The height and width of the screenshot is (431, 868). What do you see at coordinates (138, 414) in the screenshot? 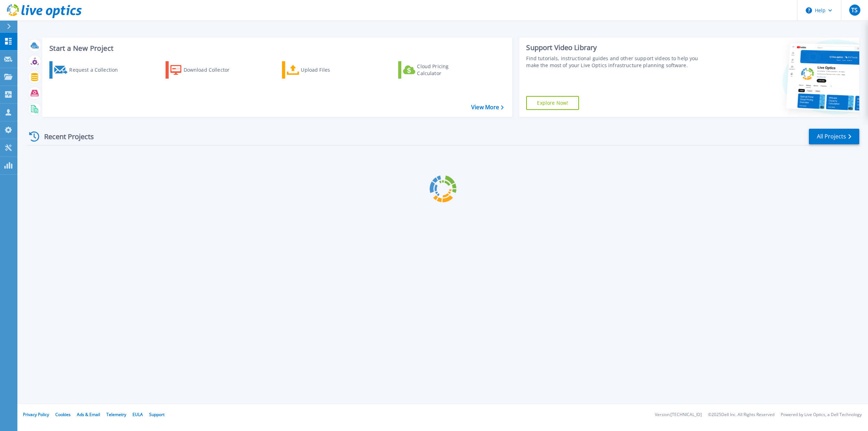
I see `a: EULA` at bounding box center [138, 414].